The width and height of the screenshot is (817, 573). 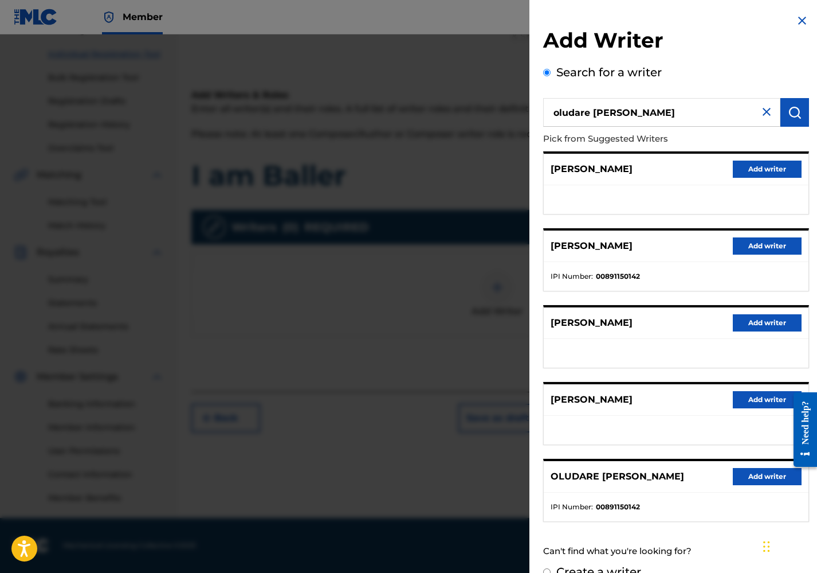 I want to click on img: MLC Logo, so click(x=36, y=17).